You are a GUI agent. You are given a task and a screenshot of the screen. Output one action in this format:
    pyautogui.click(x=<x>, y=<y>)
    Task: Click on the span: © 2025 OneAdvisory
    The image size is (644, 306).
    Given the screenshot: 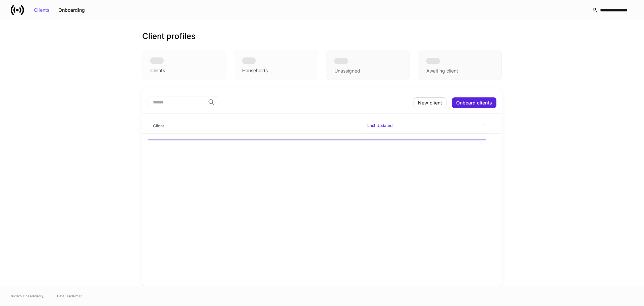 What is the action you would take?
    pyautogui.click(x=27, y=296)
    